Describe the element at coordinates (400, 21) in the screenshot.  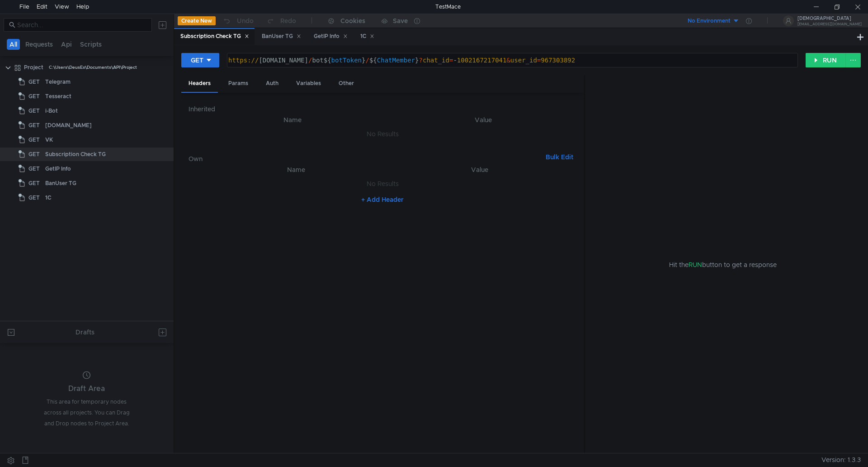
I see `div: Save` at that location.